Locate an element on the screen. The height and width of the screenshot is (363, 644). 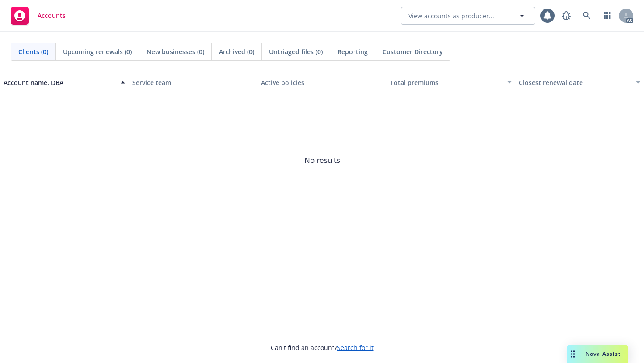
a: Search is located at coordinates (587, 16).